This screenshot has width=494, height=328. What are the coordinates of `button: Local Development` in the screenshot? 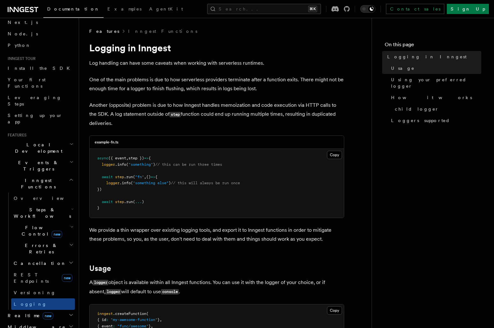 It's located at (40, 148).